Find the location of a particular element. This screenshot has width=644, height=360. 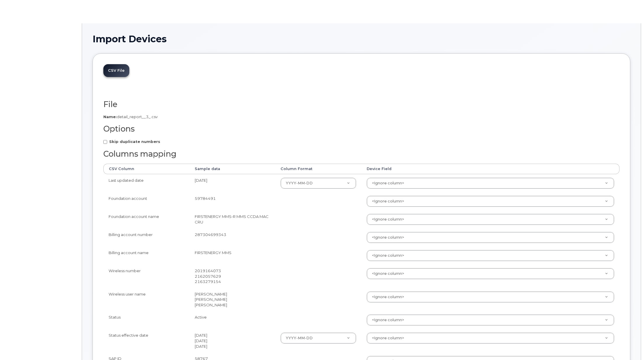

td: Active is located at coordinates (233, 320).